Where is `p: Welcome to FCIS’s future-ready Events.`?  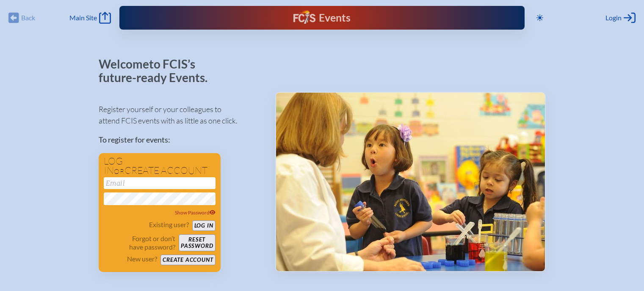
p: Welcome to FCIS’s future-ready Events. is located at coordinates (158, 71).